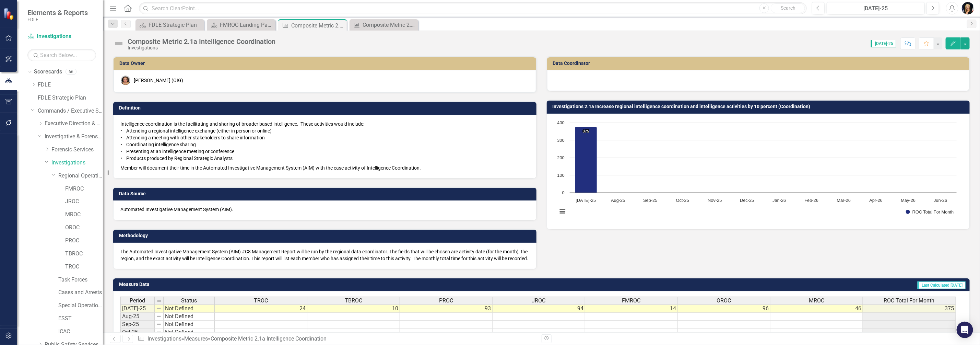 This screenshot has height=345, width=980. What do you see at coordinates (760, 106) in the screenshot?
I see `h3: Investigations 2.1a Increase regional intelligence coordination and intelligence activities by 10...` at bounding box center [760, 106].